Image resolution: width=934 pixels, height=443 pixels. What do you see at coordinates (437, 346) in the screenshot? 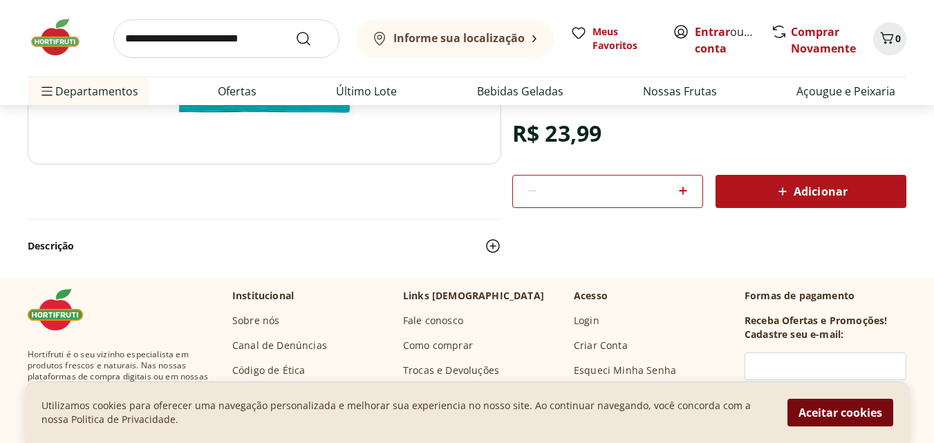
I see `a: Como comprar` at bounding box center [437, 346].